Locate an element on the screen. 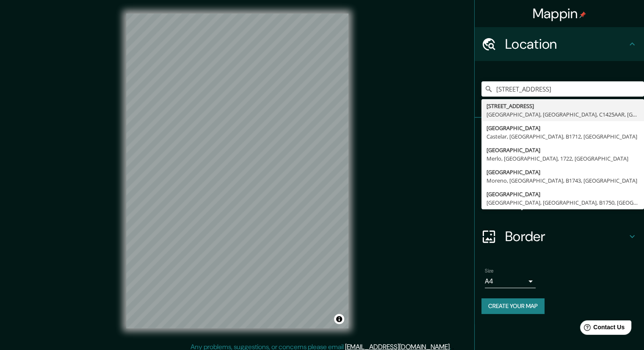 This screenshot has width=644, height=350. h4: Location is located at coordinates (566, 44).